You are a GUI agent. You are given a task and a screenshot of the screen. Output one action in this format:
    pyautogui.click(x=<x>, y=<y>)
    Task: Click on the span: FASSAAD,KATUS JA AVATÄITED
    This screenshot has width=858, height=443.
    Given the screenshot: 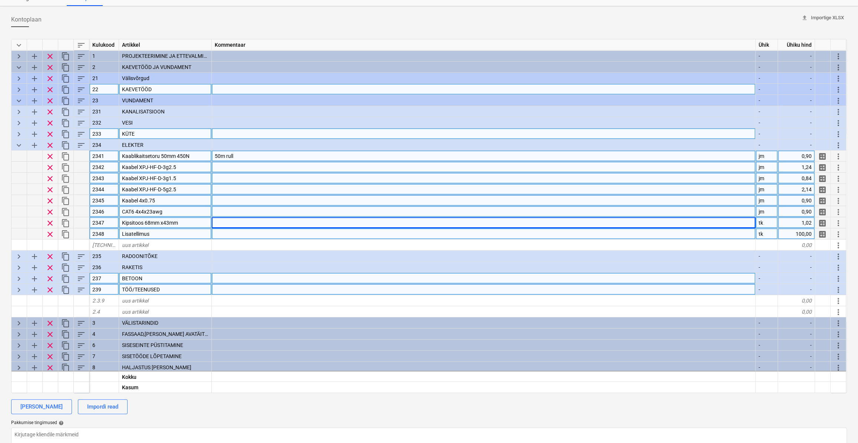 What is the action you would take?
    pyautogui.click(x=166, y=334)
    